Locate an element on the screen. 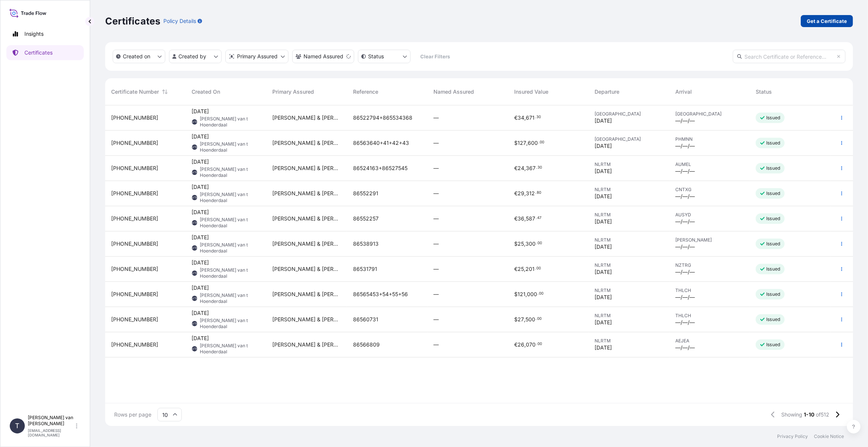  p: Clear Filters is located at coordinates (435, 57).